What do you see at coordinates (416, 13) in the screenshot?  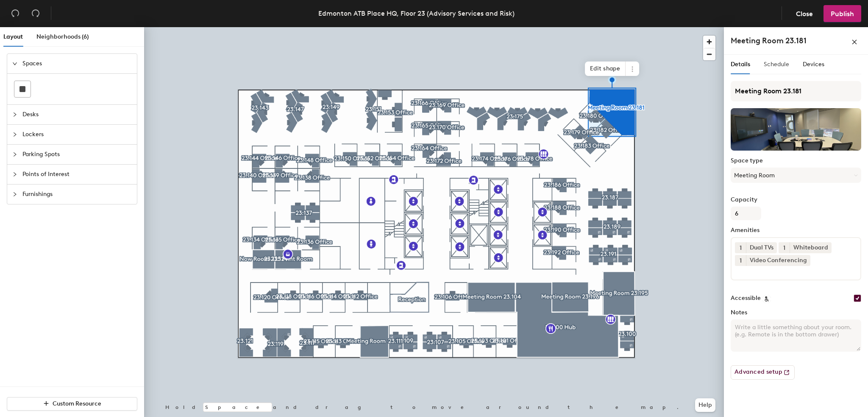 I see `div: Edmonton ATB Place HQ, Floor 23 (Advisory Services and Risk)` at bounding box center [416, 13].